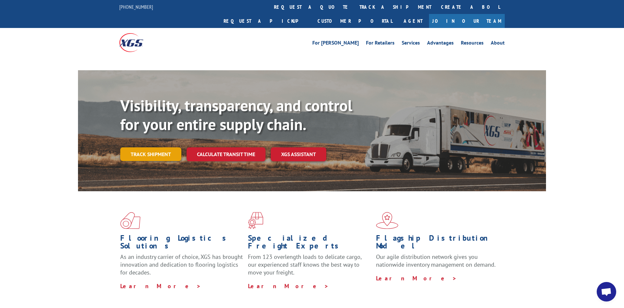 This screenshot has height=308, width=624. I want to click on h1: Specialized Freight Experts, so click(310, 244).